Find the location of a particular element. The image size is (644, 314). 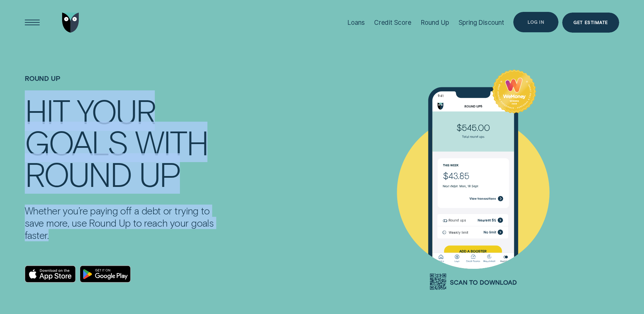

h1: Round Up is located at coordinates (122, 85).